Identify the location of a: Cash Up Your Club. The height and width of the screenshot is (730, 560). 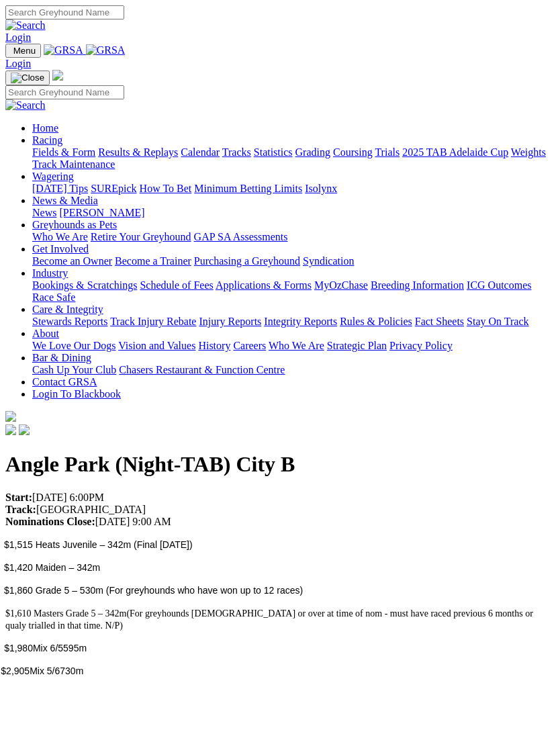
(74, 369).